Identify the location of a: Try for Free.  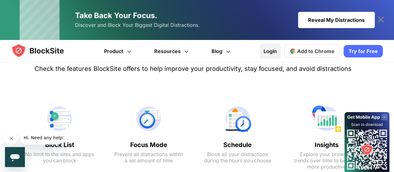
(363, 51).